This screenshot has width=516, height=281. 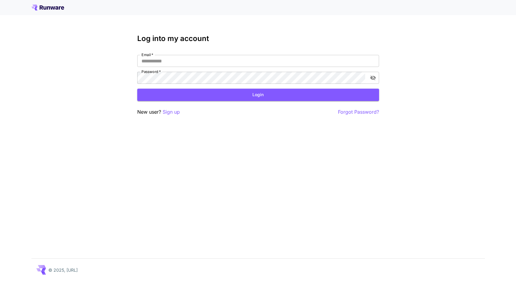 I want to click on button: toggle password visibility, so click(x=373, y=78).